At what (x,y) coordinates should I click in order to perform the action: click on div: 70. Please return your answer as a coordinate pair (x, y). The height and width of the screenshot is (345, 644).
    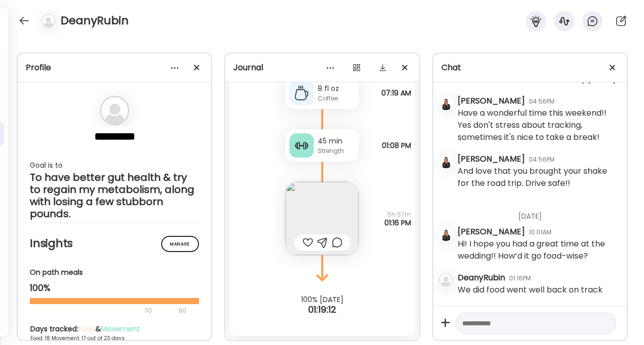
    Looking at the image, I should click on (103, 310).